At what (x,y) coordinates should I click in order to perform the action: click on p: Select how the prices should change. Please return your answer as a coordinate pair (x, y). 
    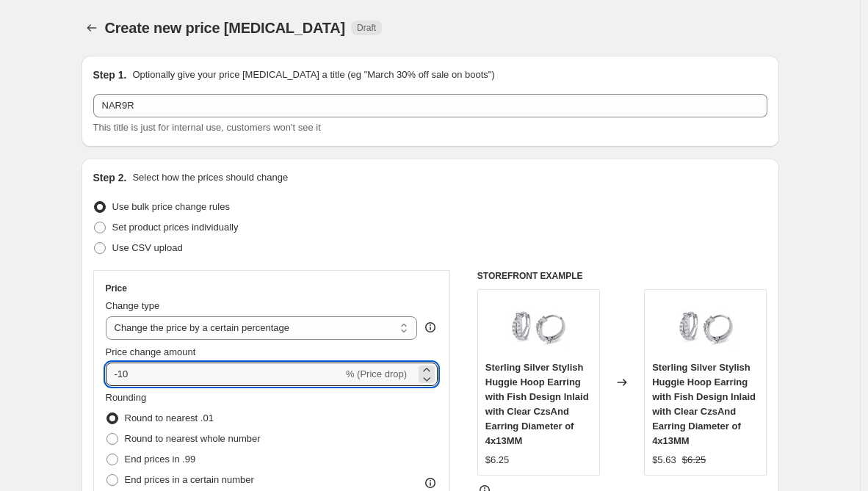
    Looking at the image, I should click on (210, 178).